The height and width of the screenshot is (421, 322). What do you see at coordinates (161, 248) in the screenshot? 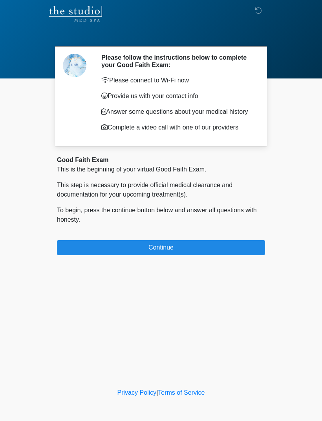
I see `button: Continue` at bounding box center [161, 248].